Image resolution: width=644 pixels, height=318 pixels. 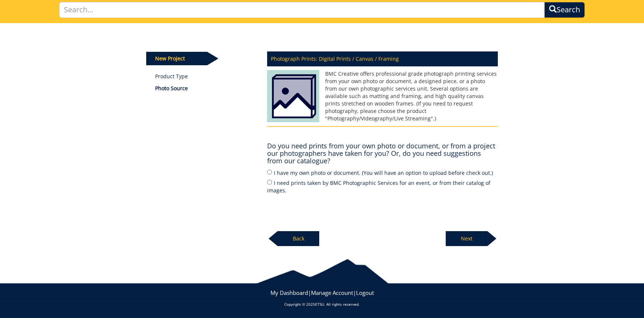 I want to click on label: I have my own photo or document. (You will have an option to upload before check out.), so click(x=383, y=173).